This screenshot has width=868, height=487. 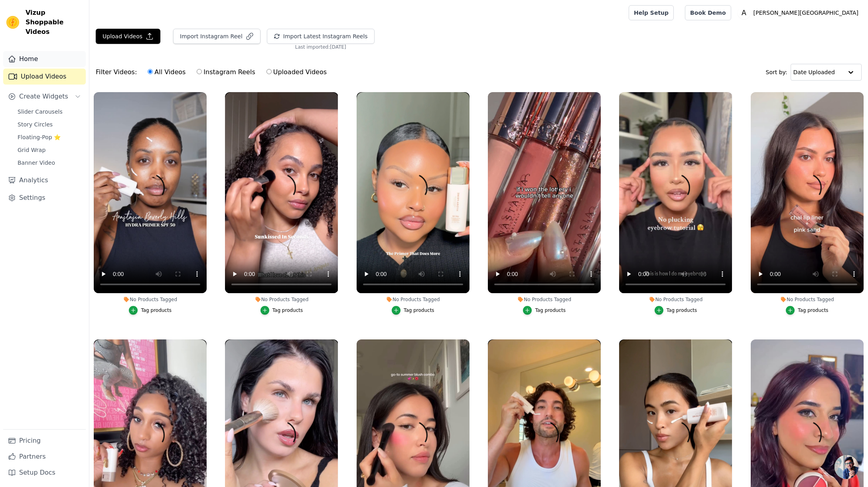 What do you see at coordinates (37, 163) in the screenshot?
I see `span: Banner Video` at bounding box center [37, 163].